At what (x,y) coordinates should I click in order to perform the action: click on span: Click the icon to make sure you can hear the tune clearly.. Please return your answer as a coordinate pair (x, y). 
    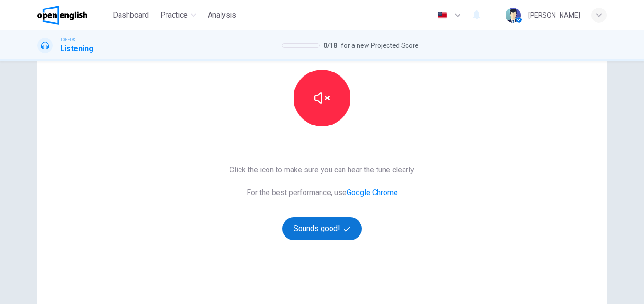
    Looking at the image, I should click on (322, 170).